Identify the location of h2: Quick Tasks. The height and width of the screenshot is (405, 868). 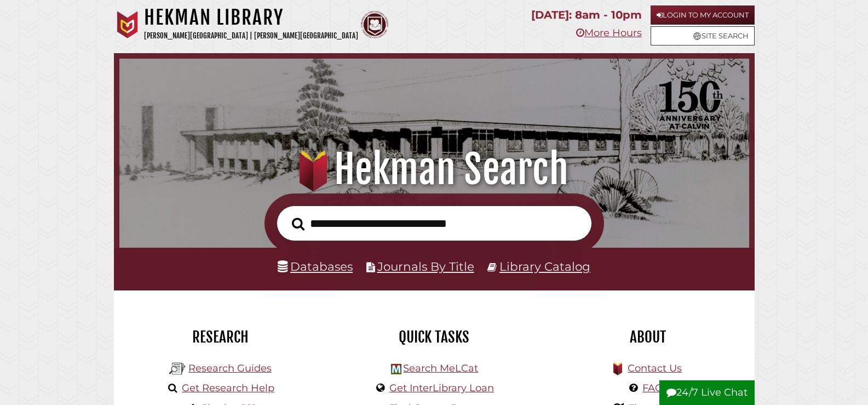
(434, 337).